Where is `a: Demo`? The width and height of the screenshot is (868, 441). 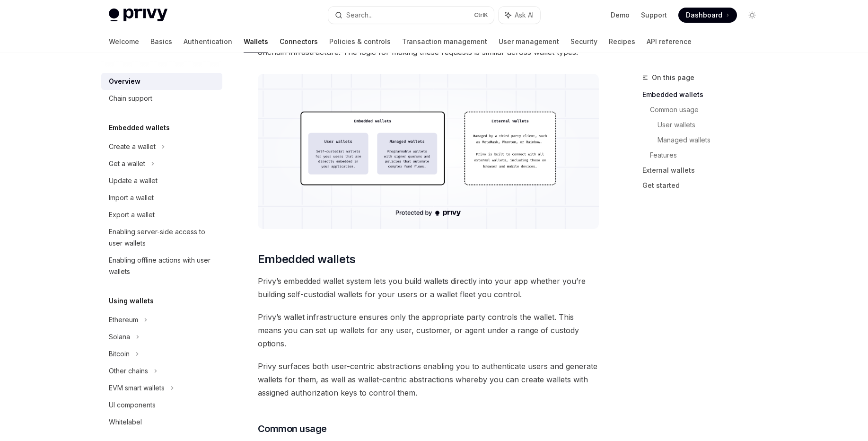 a: Demo is located at coordinates (621, 15).